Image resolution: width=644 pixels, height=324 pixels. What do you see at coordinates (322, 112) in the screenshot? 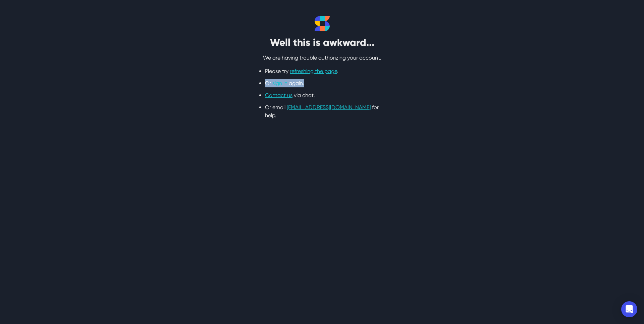
I see `li: Or email for help.` at bounding box center [322, 112].